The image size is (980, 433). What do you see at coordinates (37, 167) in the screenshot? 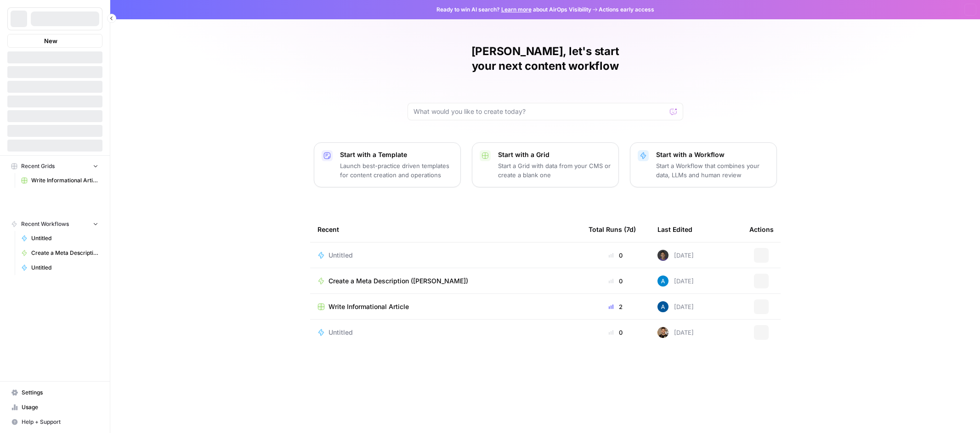
I see `span: Recent Grids` at bounding box center [37, 167].